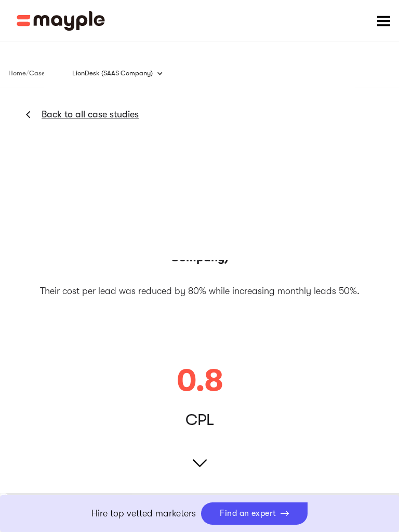 This screenshot has height=532, width=399. Describe the element at coordinates (49, 73) in the screenshot. I see `div: Case Studies` at that location.